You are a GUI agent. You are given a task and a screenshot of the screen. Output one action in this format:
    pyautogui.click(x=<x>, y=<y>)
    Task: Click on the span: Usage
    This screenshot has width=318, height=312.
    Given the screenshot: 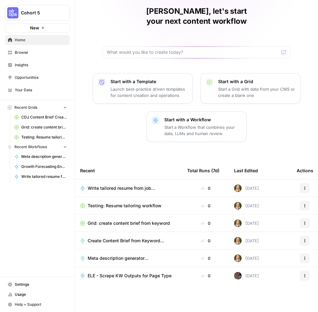 What is the action you would take?
    pyautogui.click(x=41, y=295)
    